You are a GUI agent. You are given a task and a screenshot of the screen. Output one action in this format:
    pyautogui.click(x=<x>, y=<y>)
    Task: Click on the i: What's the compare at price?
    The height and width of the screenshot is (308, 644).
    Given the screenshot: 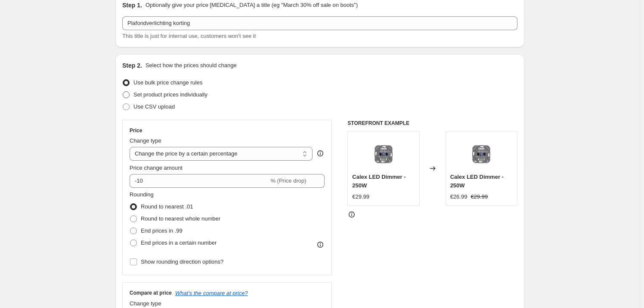 What is the action you would take?
    pyautogui.click(x=212, y=293)
    